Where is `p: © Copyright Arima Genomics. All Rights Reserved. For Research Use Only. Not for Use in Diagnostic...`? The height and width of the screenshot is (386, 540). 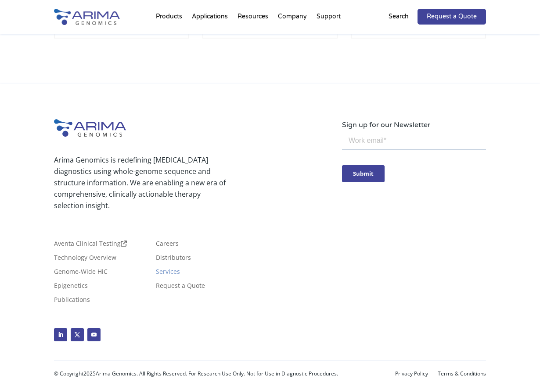 p: © Copyright Arima Genomics. All Rights Reserved. For Research Use Only. Not for Use in Diagnostic... is located at coordinates (216, 374).